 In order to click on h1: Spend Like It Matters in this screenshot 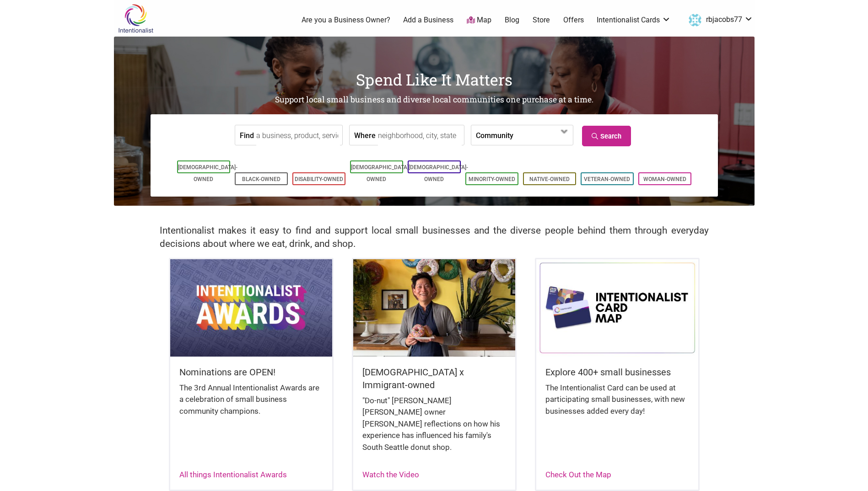, I will do `click(434, 79)`.